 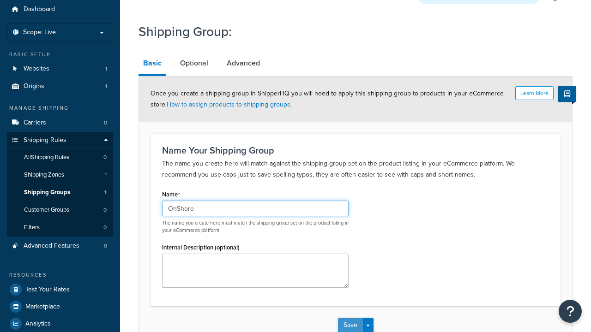 What do you see at coordinates (60, 210) in the screenshot?
I see `li: Customer Groups` at bounding box center [60, 210].